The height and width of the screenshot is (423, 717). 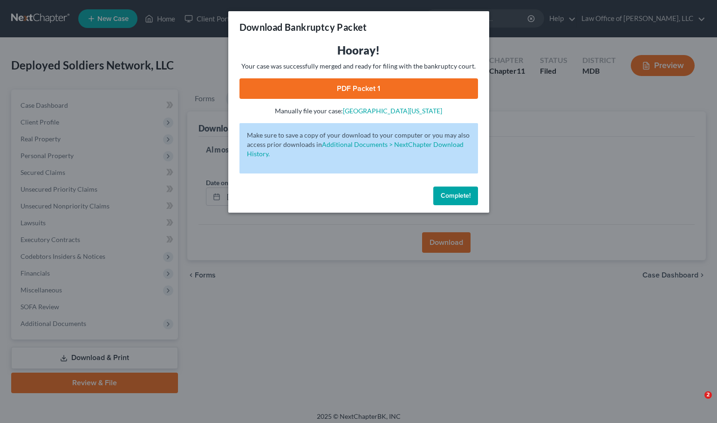 I want to click on p: Your case was successfully merged and ready for filing with the bankruptcy court., so click(x=359, y=66).